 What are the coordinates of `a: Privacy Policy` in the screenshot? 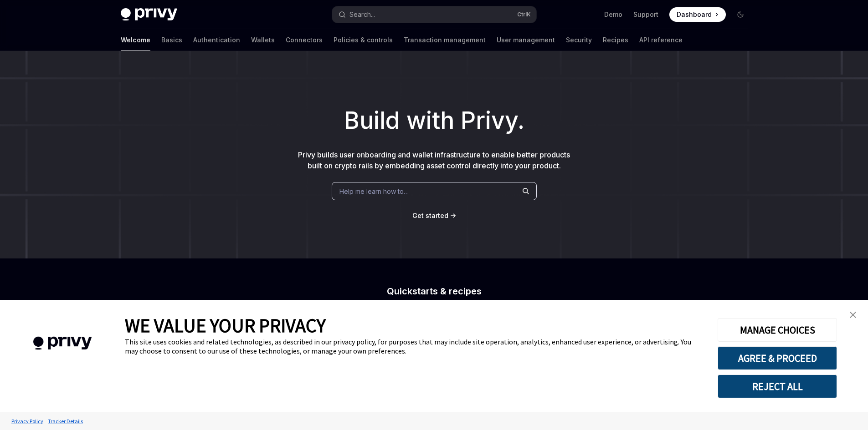 It's located at (28, 421).